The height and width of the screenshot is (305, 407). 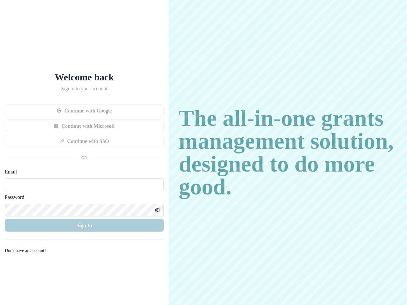 What do you see at coordinates (82, 172) in the screenshot?
I see `label: Email` at bounding box center [82, 172].